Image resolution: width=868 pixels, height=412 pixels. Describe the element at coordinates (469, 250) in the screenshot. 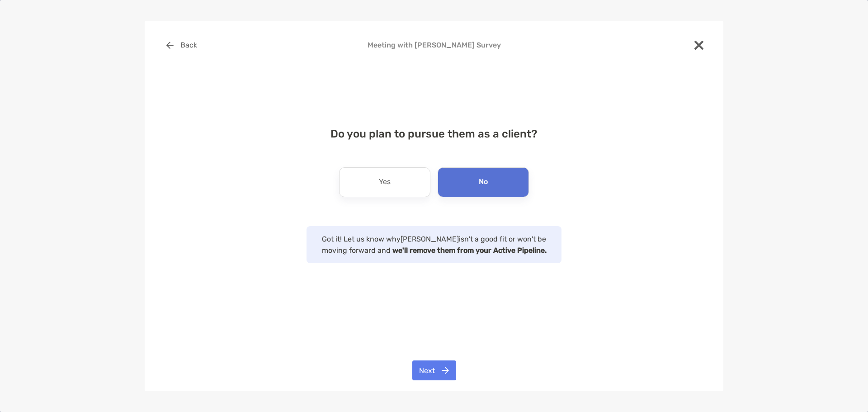

I see `strong: we'll remove them from your Active Pipeline.` at that location.